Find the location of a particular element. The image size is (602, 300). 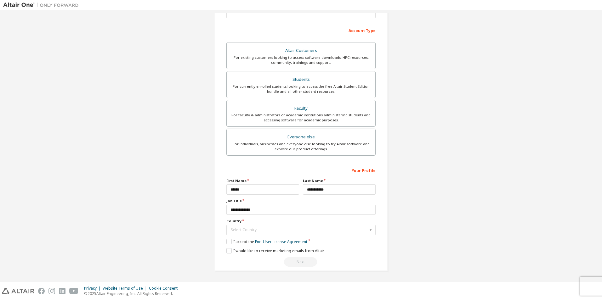

div: Students is located at coordinates (301, 80).